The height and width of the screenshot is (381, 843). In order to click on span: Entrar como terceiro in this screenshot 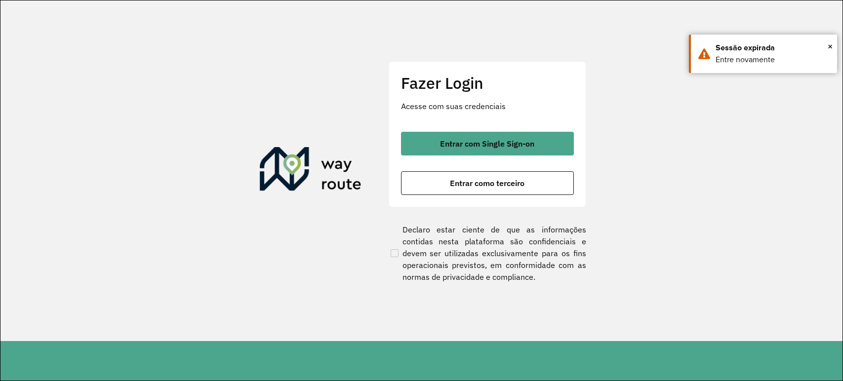, I will do `click(487, 183)`.